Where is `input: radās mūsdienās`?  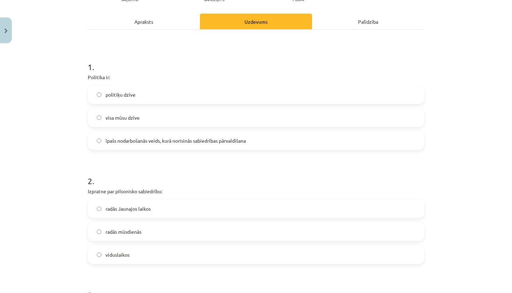
input: radās mūsdienās is located at coordinates (99, 231).